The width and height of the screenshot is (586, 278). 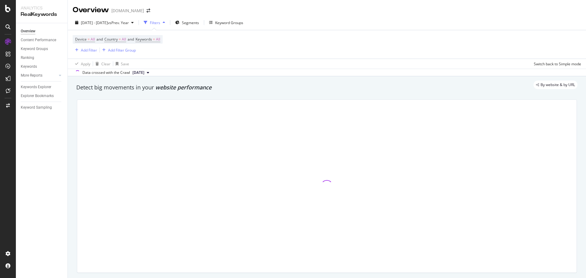 I want to click on div: Add Filter, so click(x=89, y=50).